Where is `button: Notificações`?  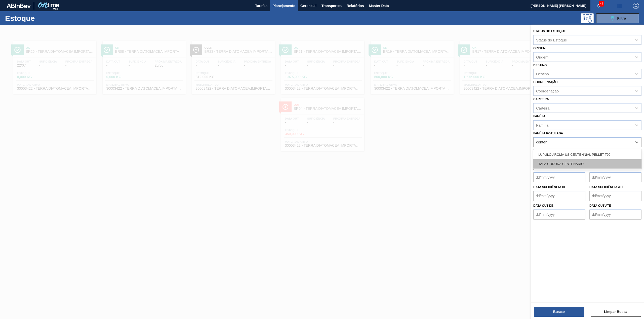
button: Notificações is located at coordinates (598, 6).